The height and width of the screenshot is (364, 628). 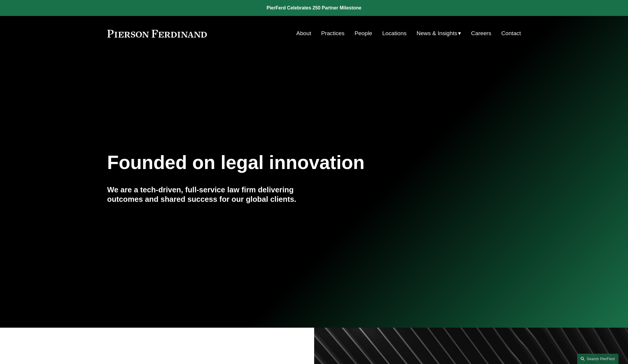 What do you see at coordinates (364, 33) in the screenshot?
I see `a: People` at bounding box center [364, 33].